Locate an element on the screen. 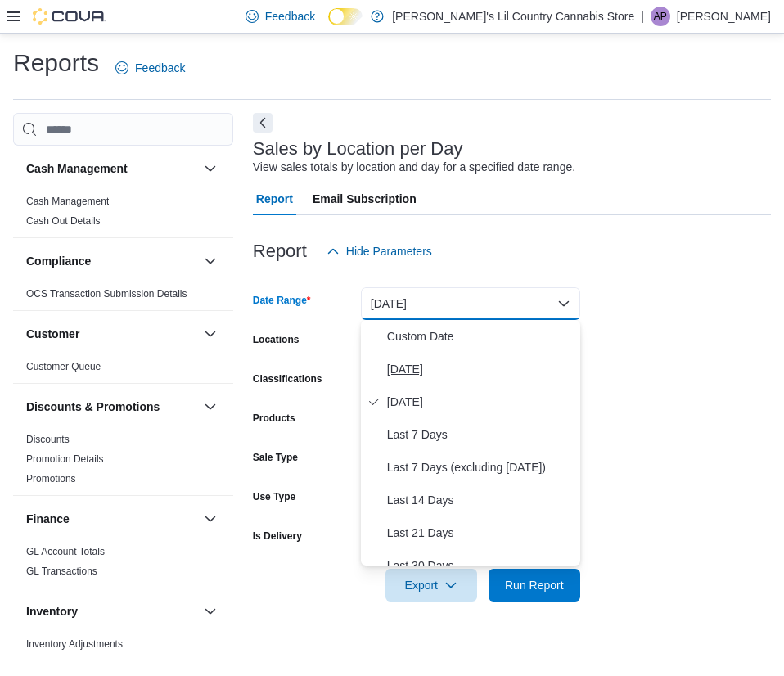  span: AP is located at coordinates (660, 17).